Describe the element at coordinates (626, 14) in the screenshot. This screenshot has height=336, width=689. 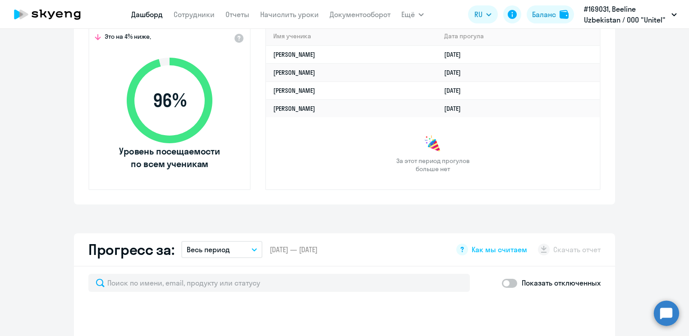
I see `p: #169031, Beeline Uzbekistan / ООО "Unitel"` at that location.